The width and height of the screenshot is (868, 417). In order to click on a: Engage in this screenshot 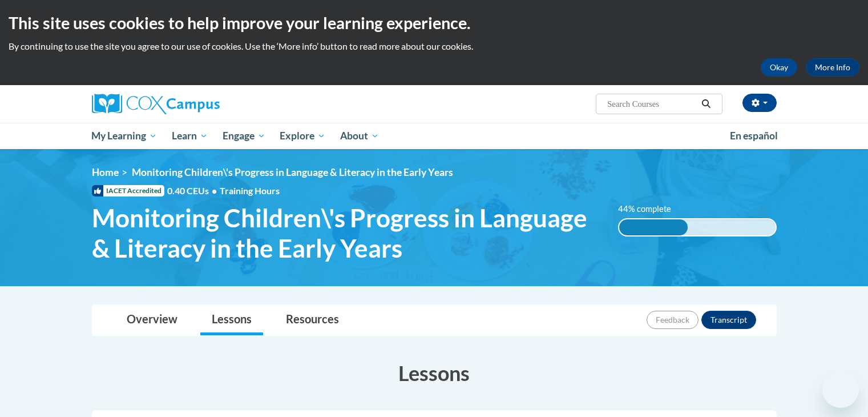, I will do `click(244, 136)`.